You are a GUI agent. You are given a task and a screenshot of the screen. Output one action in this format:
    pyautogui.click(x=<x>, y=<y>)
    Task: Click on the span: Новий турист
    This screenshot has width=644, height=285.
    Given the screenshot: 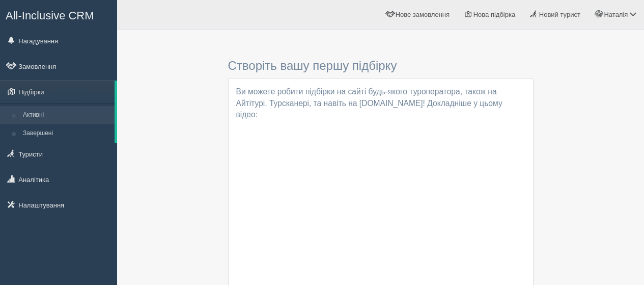 What is the action you would take?
    pyautogui.click(x=560, y=14)
    